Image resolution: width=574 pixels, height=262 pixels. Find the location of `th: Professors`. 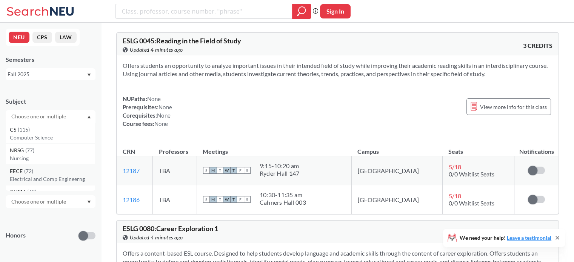

th: Professors is located at coordinates (175, 148).